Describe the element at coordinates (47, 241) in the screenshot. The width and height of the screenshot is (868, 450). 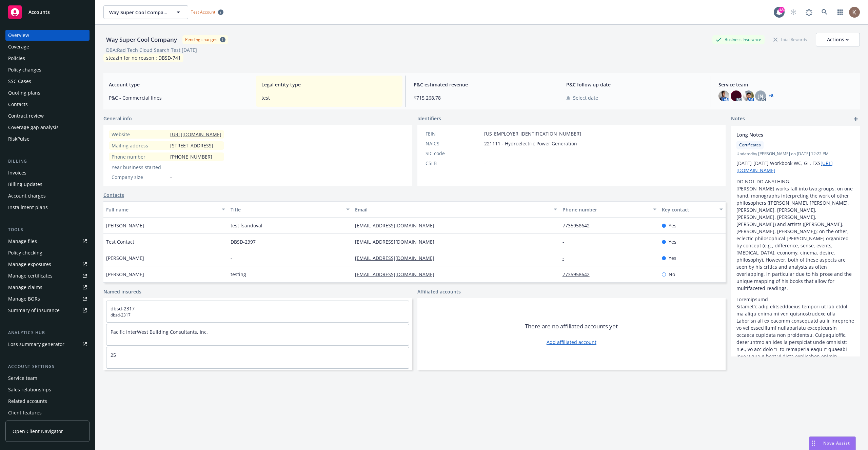
I see `a: Manage files` at that location.